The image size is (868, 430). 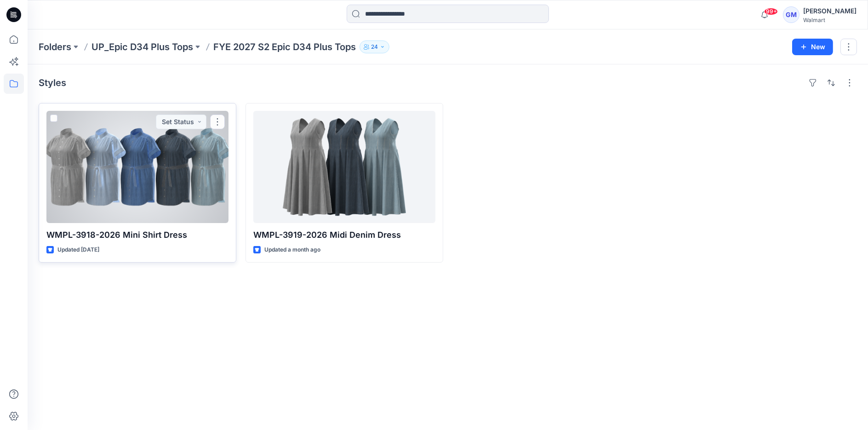 What do you see at coordinates (293, 250) in the screenshot?
I see `p: Updated a month ago` at bounding box center [293, 250].